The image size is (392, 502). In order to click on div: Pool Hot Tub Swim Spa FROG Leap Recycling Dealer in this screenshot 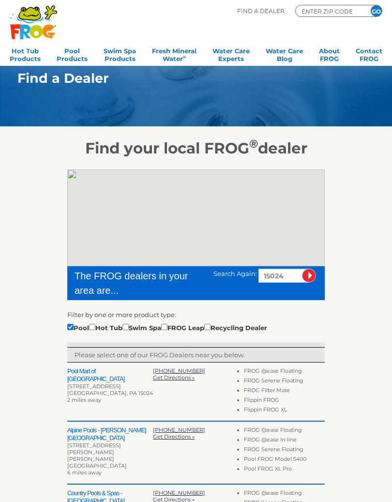, I will do `click(167, 327)`.